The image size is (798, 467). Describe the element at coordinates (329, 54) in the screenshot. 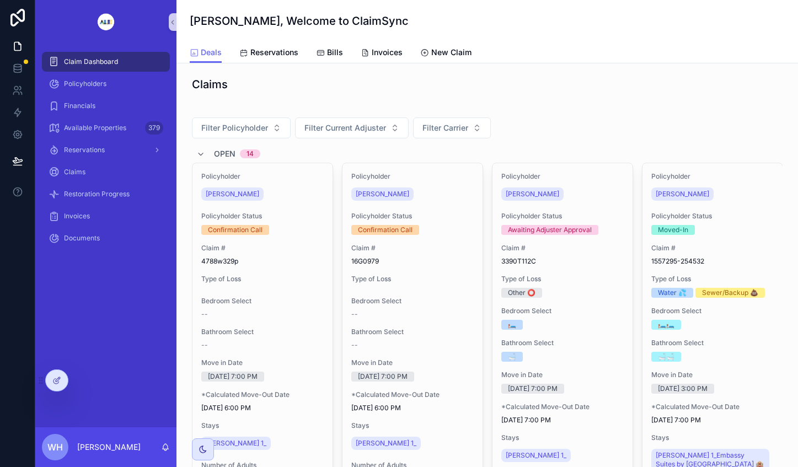

I see `a: Bills` at that location.